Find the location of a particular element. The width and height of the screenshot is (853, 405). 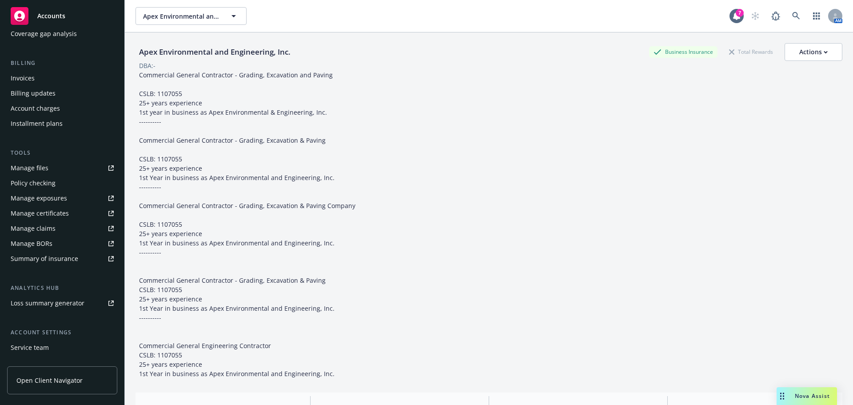

div: Drag to move is located at coordinates (782, 396).